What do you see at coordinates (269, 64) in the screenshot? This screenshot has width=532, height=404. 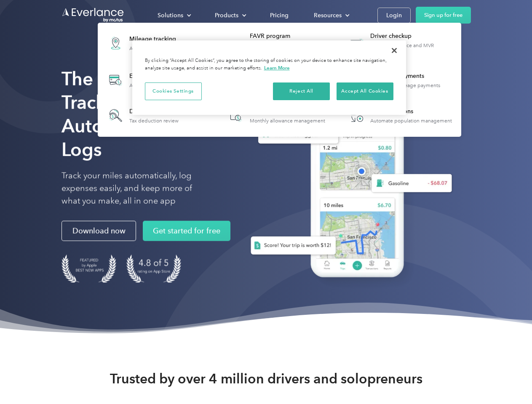 I see `div: By clicking “Accept All Cookies”, you agree to the storing of cookies on your device to enhance s...` at bounding box center [269, 64].